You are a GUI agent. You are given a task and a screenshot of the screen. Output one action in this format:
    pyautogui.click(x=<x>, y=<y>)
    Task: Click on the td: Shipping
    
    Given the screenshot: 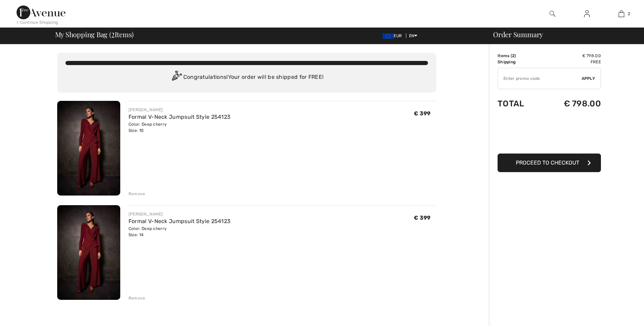 What is the action you would take?
    pyautogui.click(x=519, y=62)
    